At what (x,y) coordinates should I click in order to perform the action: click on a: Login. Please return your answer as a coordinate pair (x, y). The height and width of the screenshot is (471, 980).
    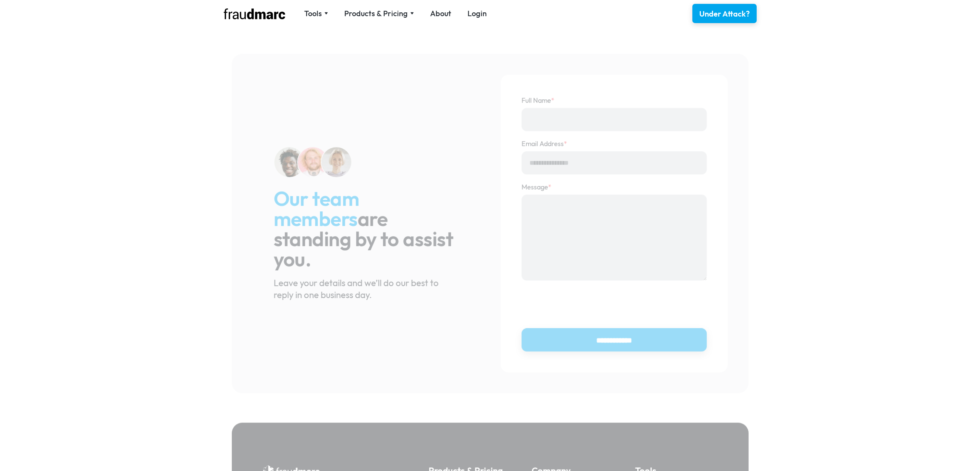
    Looking at the image, I should click on (477, 13).